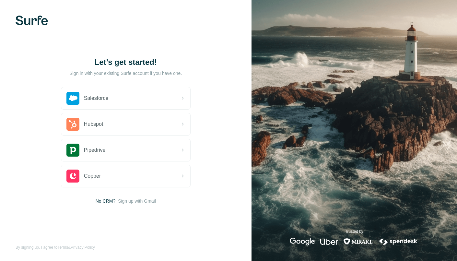  What do you see at coordinates (95, 150) in the screenshot?
I see `span: Pipedrive` at bounding box center [95, 150].